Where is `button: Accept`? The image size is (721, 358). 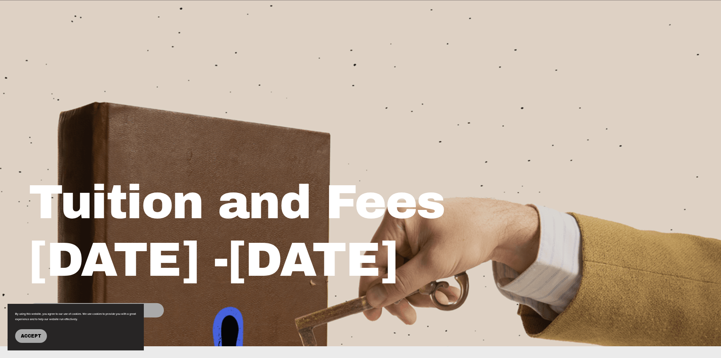 button: Accept is located at coordinates (31, 336).